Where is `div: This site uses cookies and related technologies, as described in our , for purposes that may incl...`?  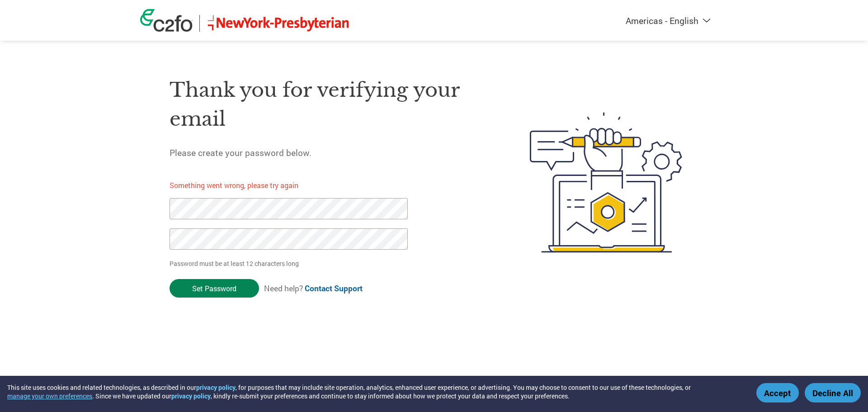 div: This site uses cookies and related technologies, as described in our , for purposes that may incl... is located at coordinates (375, 392).